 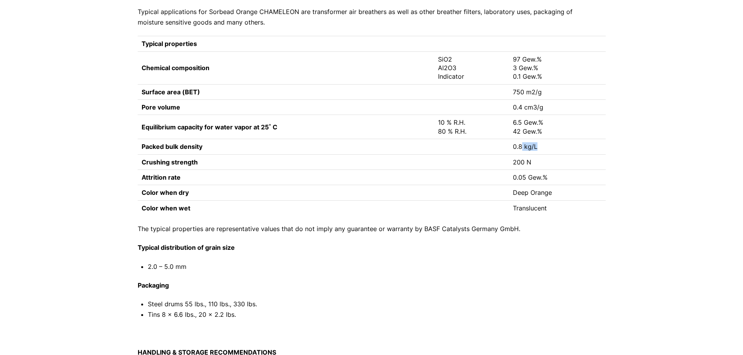 What do you see at coordinates (172, 147) in the screenshot?
I see `strong: Packed bulk density` at bounding box center [172, 147].